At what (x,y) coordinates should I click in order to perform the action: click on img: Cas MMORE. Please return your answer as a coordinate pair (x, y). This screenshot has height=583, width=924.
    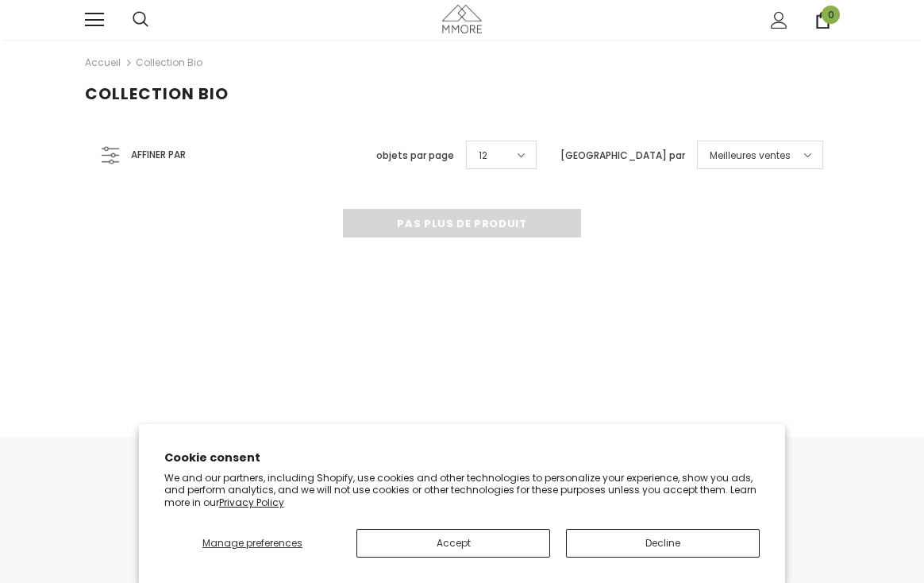
    Looking at the image, I should click on (462, 18).